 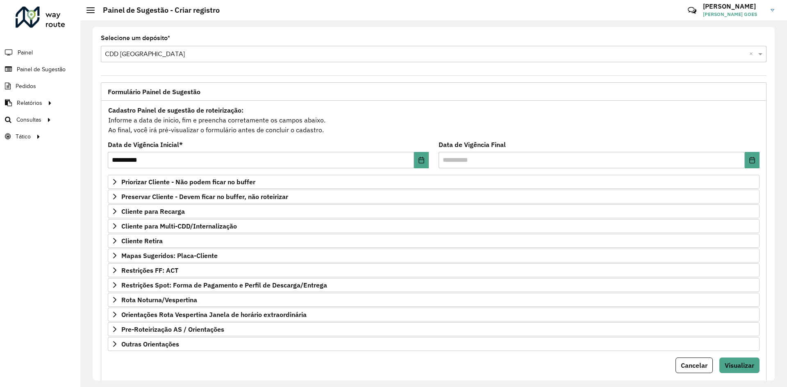 What do you see at coordinates (434, 256) in the screenshot?
I see `a: Mapas Sugeridos: Placa-Cliente` at bounding box center [434, 256].